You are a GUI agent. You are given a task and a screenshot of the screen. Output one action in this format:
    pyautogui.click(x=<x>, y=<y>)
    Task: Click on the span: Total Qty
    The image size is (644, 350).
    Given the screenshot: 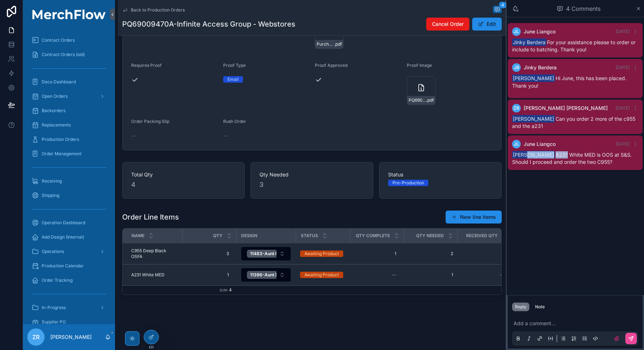 What is the action you would take?
    pyautogui.click(x=183, y=174)
    